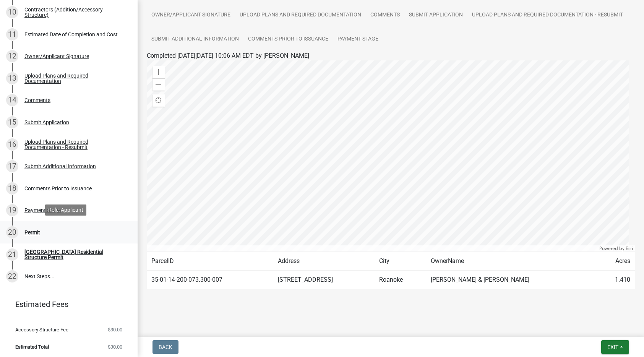 This screenshot has height=357, width=644. What do you see at coordinates (300, 16) in the screenshot?
I see `a: Upload Plans and Required Documentation` at bounding box center [300, 16].